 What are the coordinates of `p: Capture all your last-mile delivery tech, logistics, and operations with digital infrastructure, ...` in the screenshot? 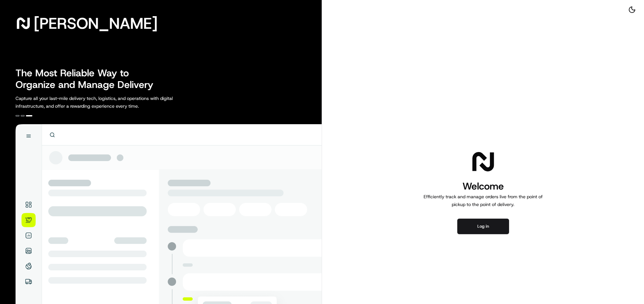 It's located at (109, 102).